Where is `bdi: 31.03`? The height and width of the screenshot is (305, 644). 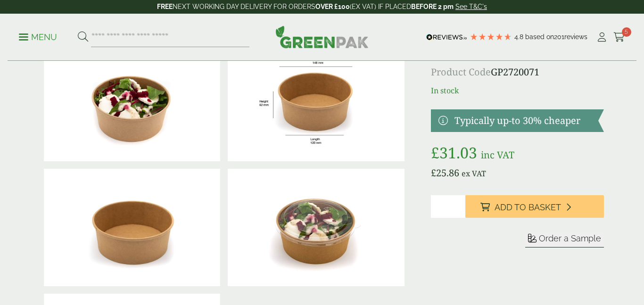 bdi: 31.03 is located at coordinates (454, 152).